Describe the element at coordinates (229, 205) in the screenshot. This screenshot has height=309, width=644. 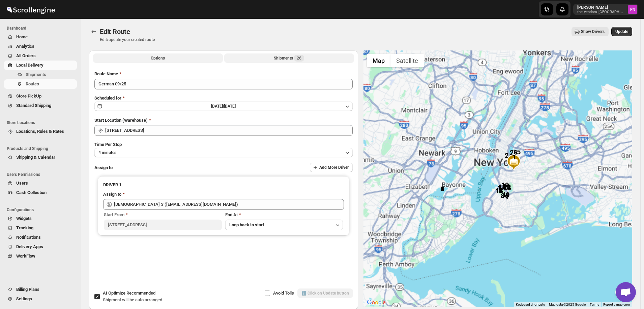
I see `input: Search assignee` at that location.